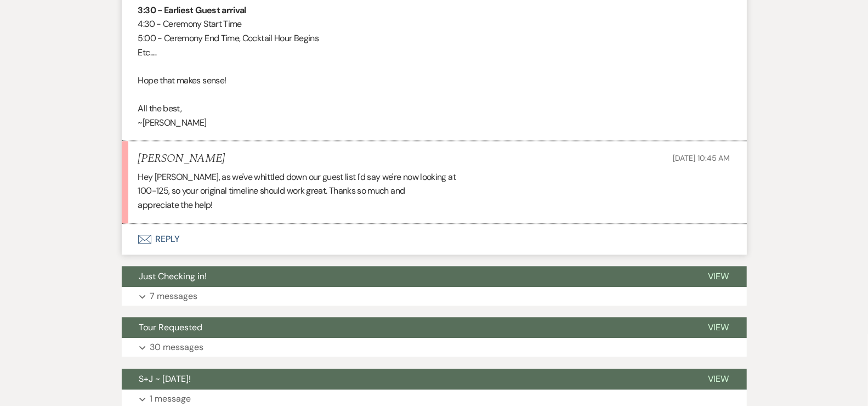  I want to click on button: Reply, so click(435, 239).